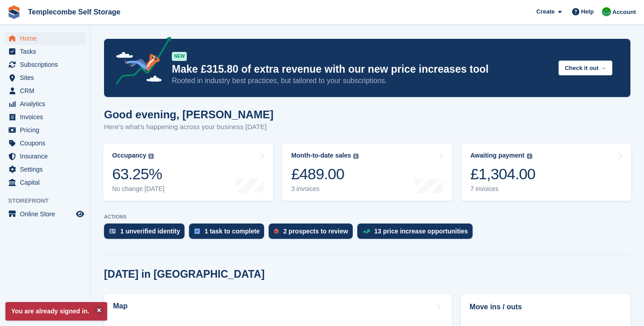 This screenshot has height=326, width=644. What do you see at coordinates (47, 117) in the screenshot?
I see `span: Invoices` at bounding box center [47, 117].